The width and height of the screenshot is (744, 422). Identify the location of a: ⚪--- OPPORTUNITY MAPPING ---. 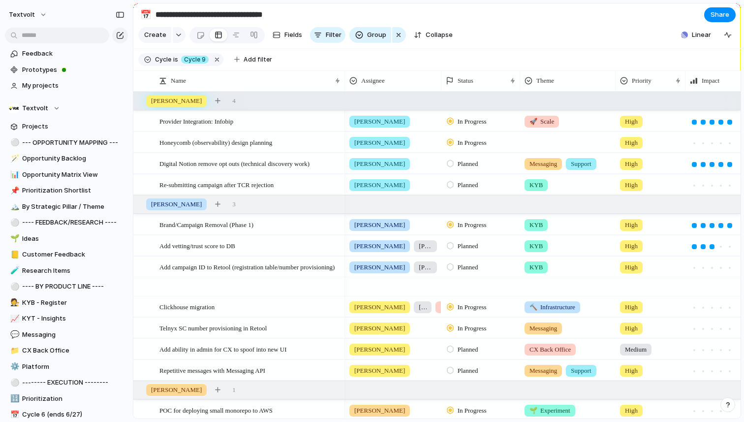
(66, 143).